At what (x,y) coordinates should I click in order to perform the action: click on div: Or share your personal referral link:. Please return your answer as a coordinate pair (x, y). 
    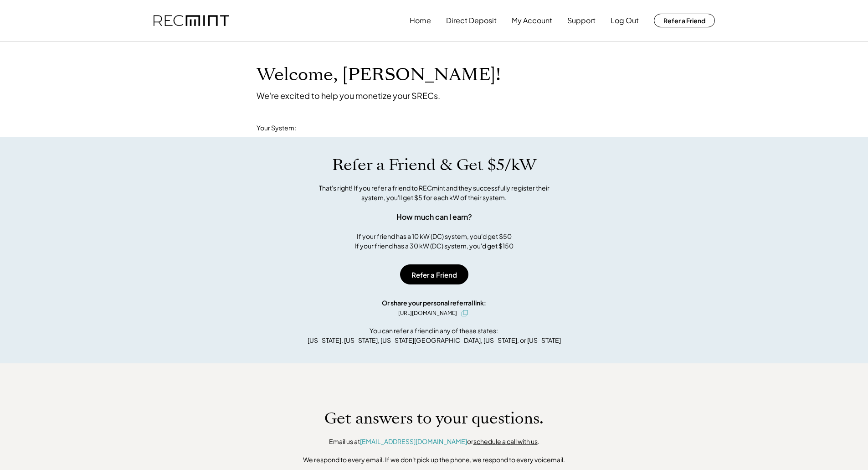
    Looking at the image, I should click on (434, 303).